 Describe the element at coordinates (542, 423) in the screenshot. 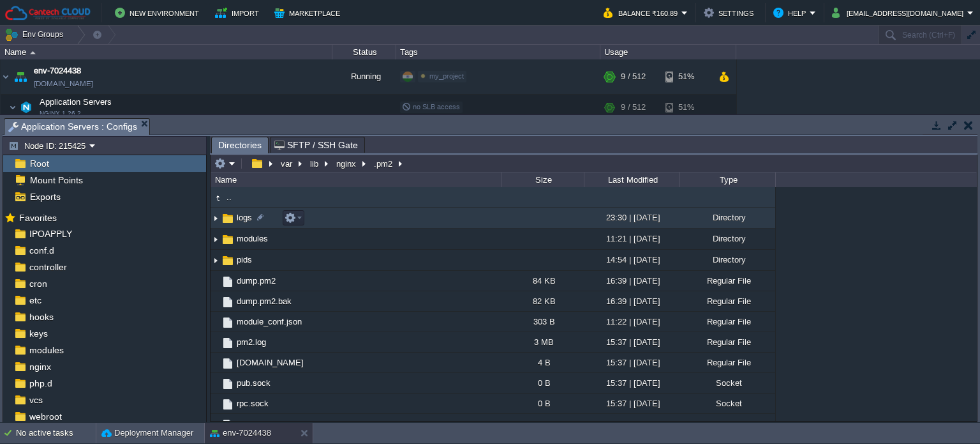

I see `div: 13 B` at that location.